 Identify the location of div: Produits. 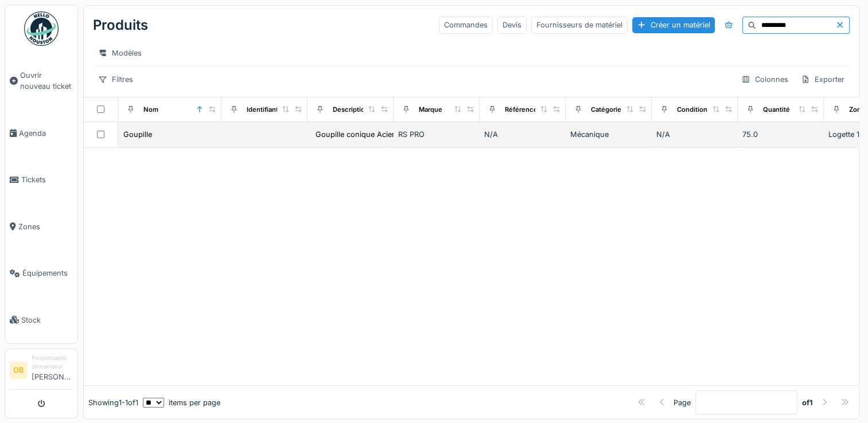
(120, 25).